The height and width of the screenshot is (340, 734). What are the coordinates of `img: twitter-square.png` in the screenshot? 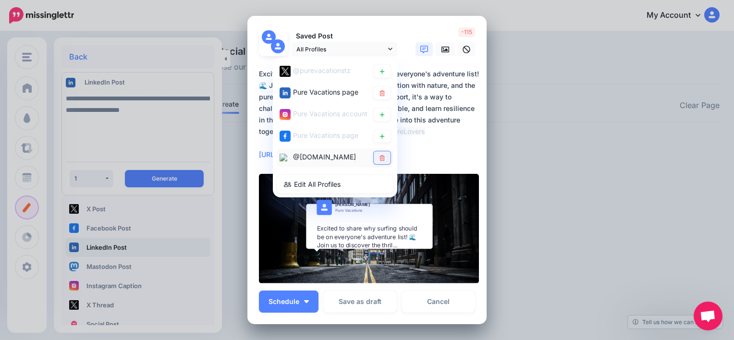 It's located at (285, 71).